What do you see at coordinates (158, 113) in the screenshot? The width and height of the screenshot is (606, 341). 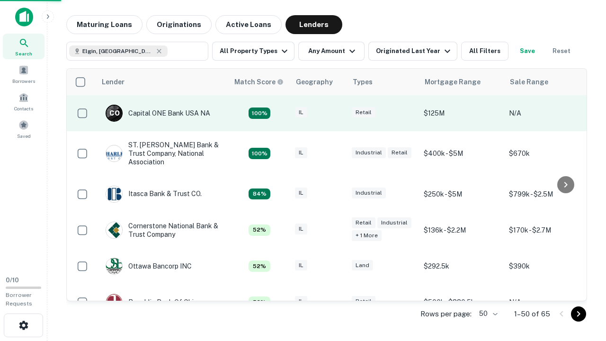 I see `div: Capital ONE Bank USA NA` at bounding box center [158, 113].